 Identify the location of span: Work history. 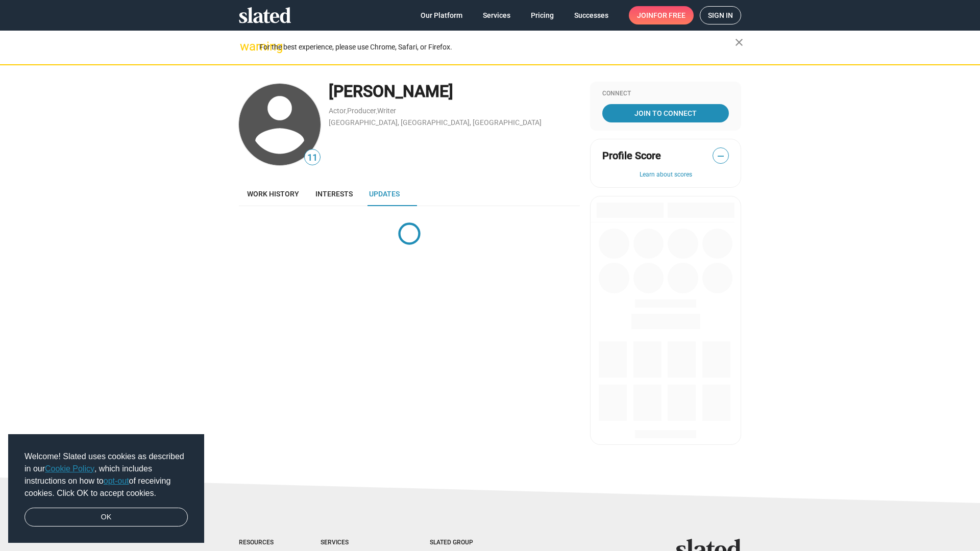
(273, 194).